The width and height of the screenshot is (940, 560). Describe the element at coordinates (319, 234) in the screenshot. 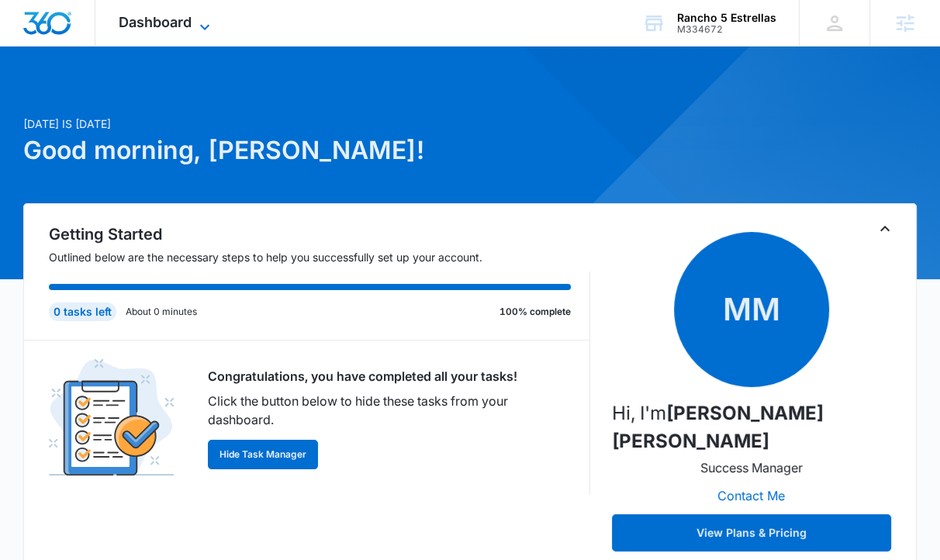

I see `h2: Getting Started` at that location.